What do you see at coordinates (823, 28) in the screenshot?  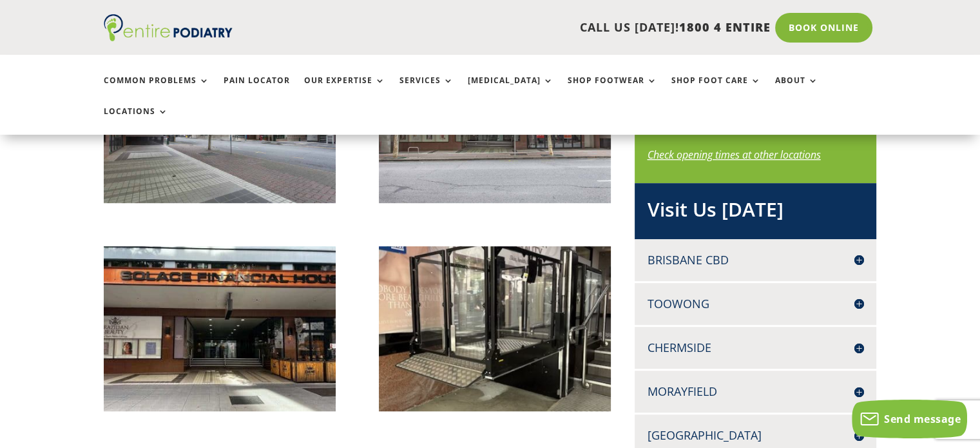 I see `a: Book Online` at bounding box center [823, 28].